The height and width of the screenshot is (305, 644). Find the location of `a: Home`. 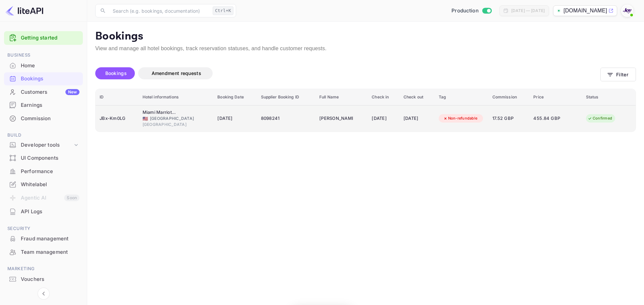

a: Home is located at coordinates (43, 65).